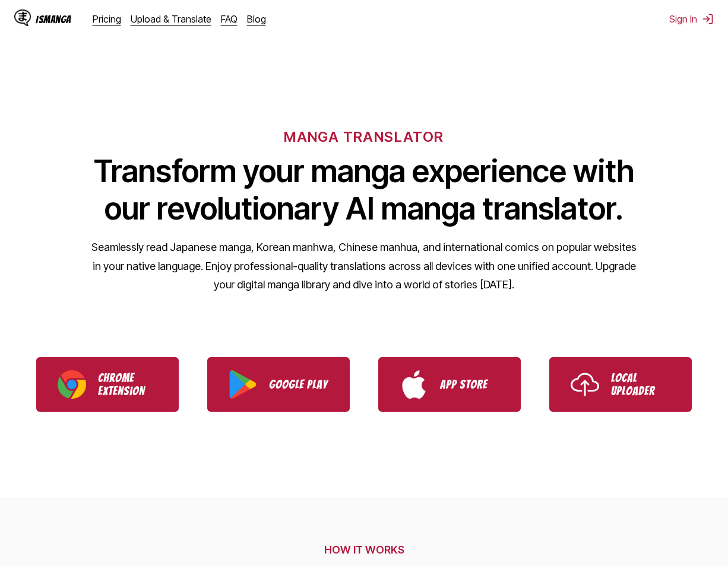  Describe the element at coordinates (707, 19) in the screenshot. I see `img: Sign out` at that location.